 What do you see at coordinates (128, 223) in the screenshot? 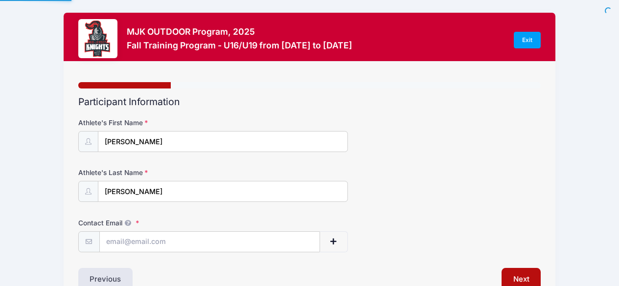
I see `span: We will send confirmations, payment reminders, and custom email messages to each address listed. ...` at bounding box center [128, 223].